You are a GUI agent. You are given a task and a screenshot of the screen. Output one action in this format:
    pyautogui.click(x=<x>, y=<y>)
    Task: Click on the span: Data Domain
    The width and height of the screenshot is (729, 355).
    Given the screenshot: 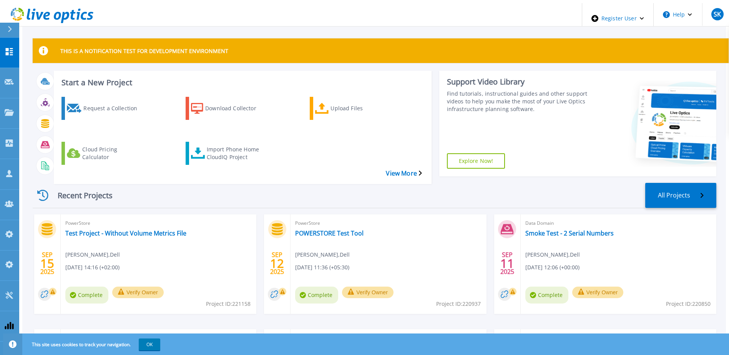 What is the action you would take?
    pyautogui.click(x=618, y=223)
    